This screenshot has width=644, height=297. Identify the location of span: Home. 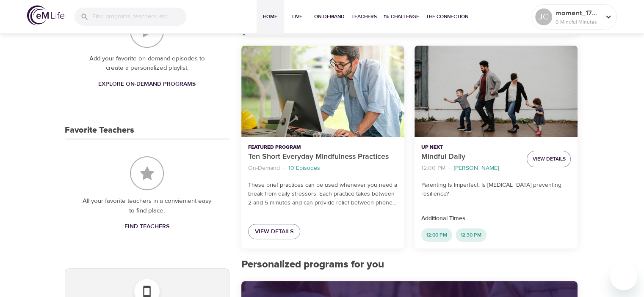
(270, 17).